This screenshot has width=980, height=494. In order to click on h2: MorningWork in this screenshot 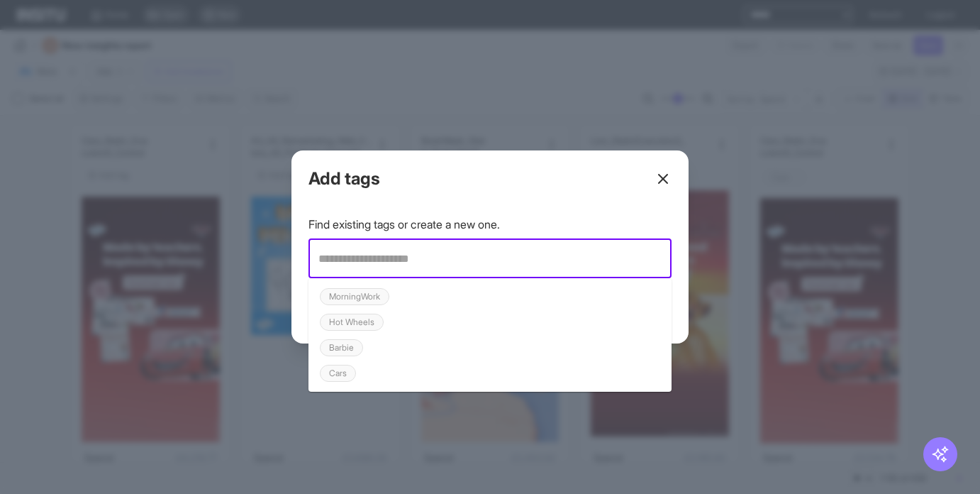, I will do `click(355, 296)`.